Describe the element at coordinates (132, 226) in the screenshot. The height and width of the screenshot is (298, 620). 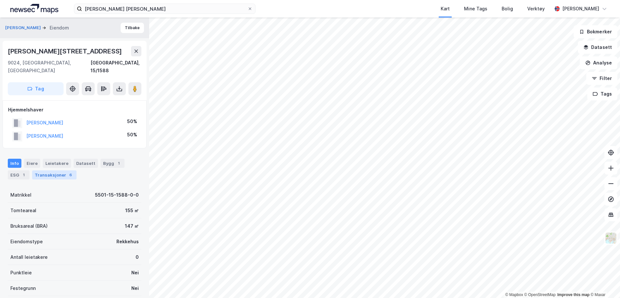
I see `div: 147 ㎡` at that location.